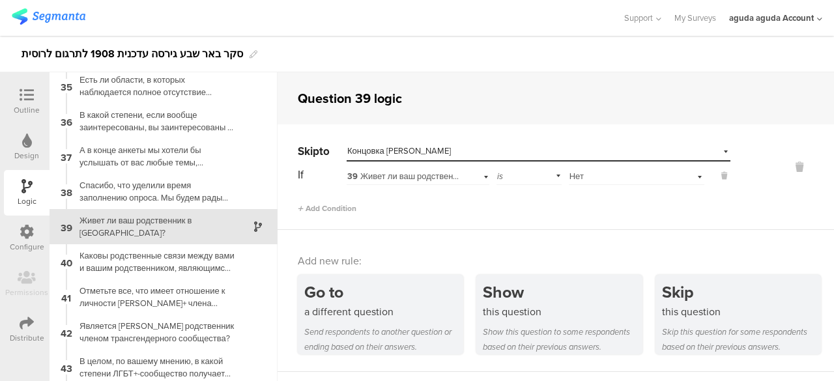  What do you see at coordinates (384, 340) in the screenshot?
I see `div: Send respondents to another question or ending based on their answers.` at bounding box center [384, 340].